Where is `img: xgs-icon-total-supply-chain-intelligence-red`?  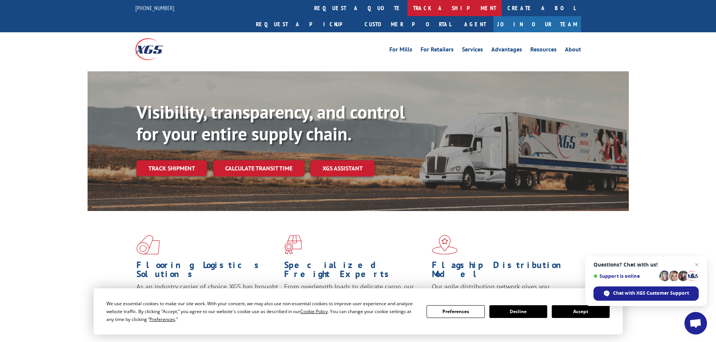 img: xgs-icon-total-supply-chain-intelligence-red is located at coordinates (148, 245).